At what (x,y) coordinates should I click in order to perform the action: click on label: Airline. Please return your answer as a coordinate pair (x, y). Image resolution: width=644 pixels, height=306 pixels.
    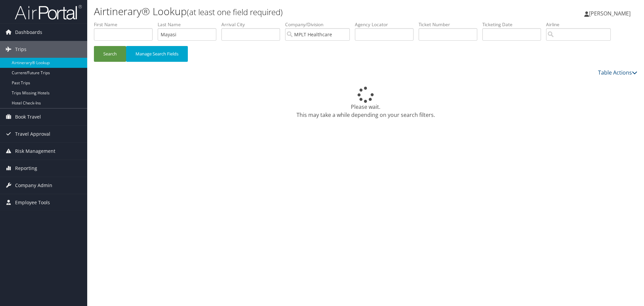
    Looking at the image, I should click on (581, 25).